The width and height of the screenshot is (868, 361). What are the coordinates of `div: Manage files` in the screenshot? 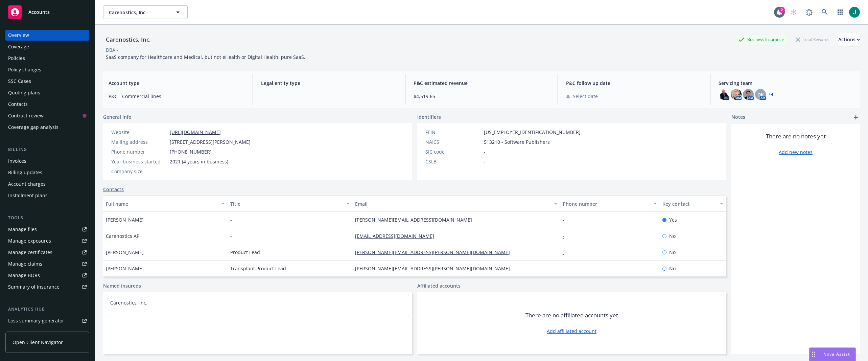 It's located at (23, 229).